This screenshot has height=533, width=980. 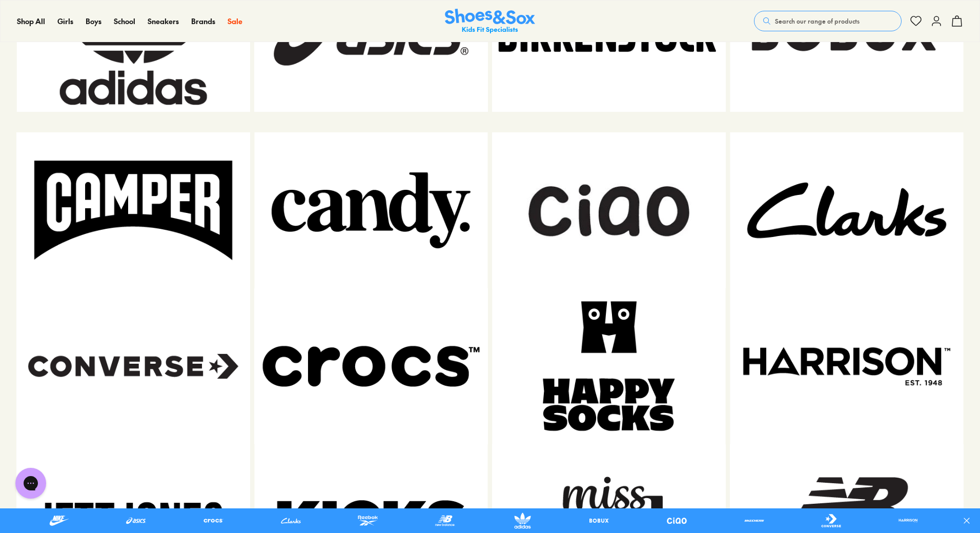 What do you see at coordinates (846, 366) in the screenshot?
I see `img: HARRISON_790121bf-e9fa-4927-95e2-c95399d5a02f.png` at bounding box center [846, 366].